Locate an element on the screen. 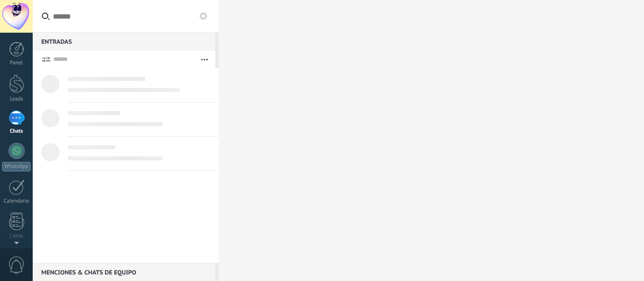 This screenshot has width=644, height=281. div: Entradas is located at coordinates (124, 41).